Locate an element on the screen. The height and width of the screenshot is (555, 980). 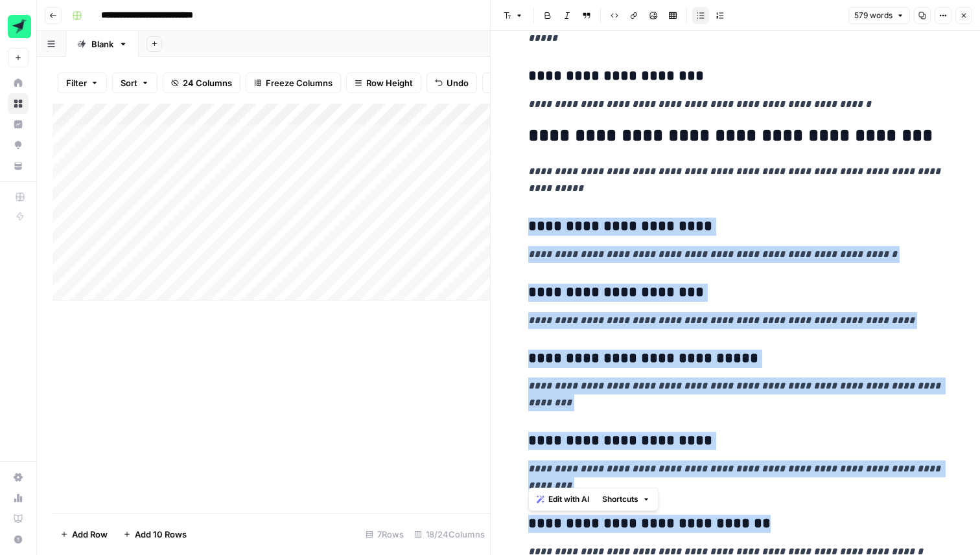
span: Add 10 Rows is located at coordinates (161, 534).